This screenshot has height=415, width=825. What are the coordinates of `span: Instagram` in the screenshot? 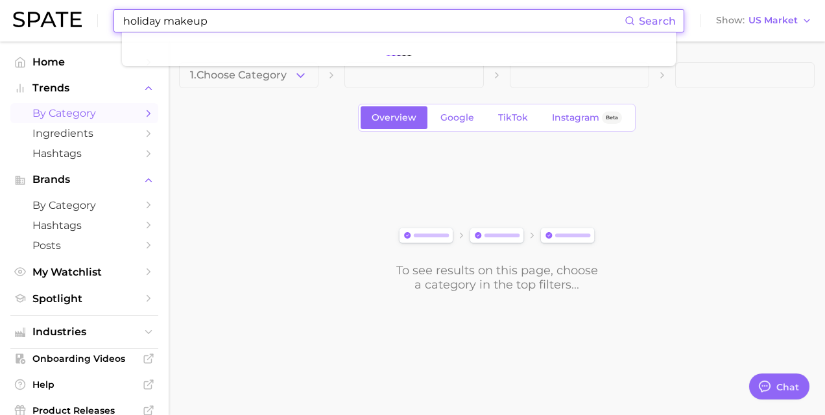 It's located at (575, 117).